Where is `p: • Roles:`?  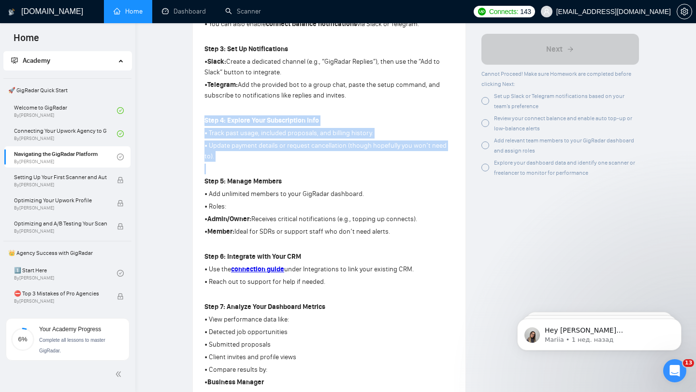 p: • Roles: is located at coordinates (329, 207).